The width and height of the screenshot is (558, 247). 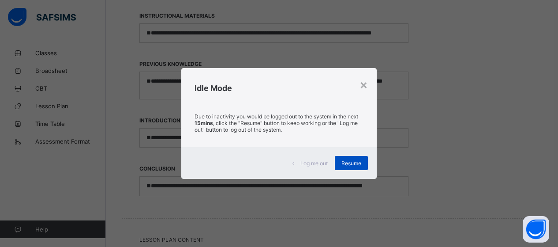 What do you see at coordinates (279, 88) in the screenshot?
I see `h2: Idle Mode` at bounding box center [279, 88].